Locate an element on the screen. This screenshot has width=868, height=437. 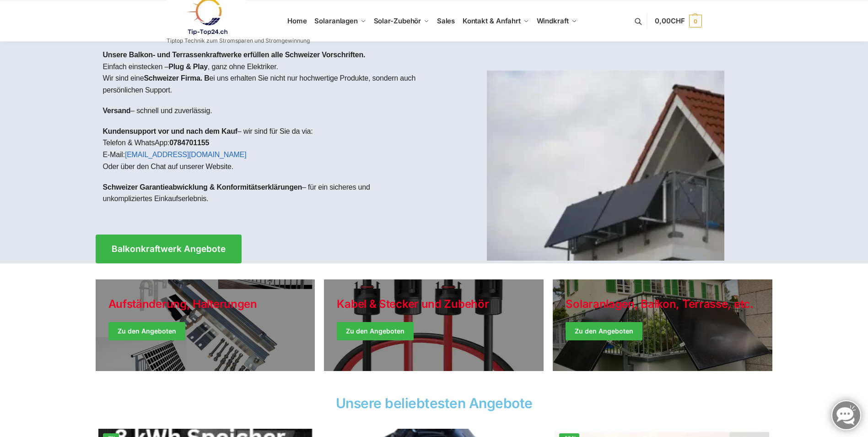
span: Solar-Zubehör is located at coordinates (398, 20).